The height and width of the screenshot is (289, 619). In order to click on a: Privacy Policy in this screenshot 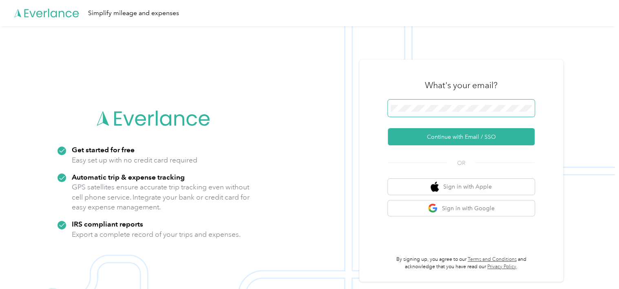, I will do `click(501, 266)`.